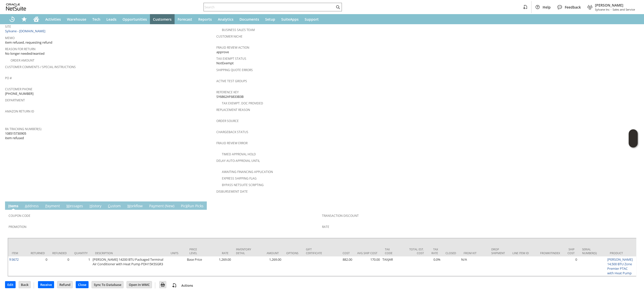  I want to click on a: Active Test Groups, so click(232, 81).